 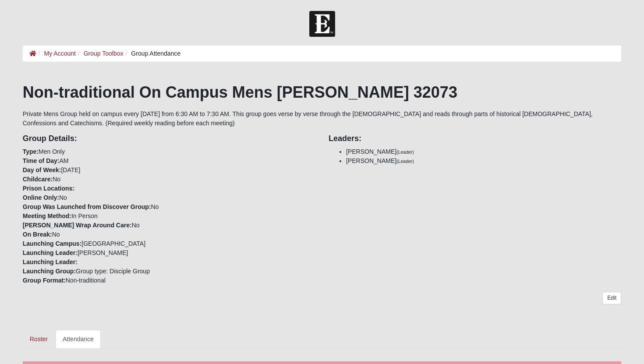 What do you see at coordinates (475, 139) in the screenshot?
I see `h4: Leaders:` at bounding box center [475, 139].